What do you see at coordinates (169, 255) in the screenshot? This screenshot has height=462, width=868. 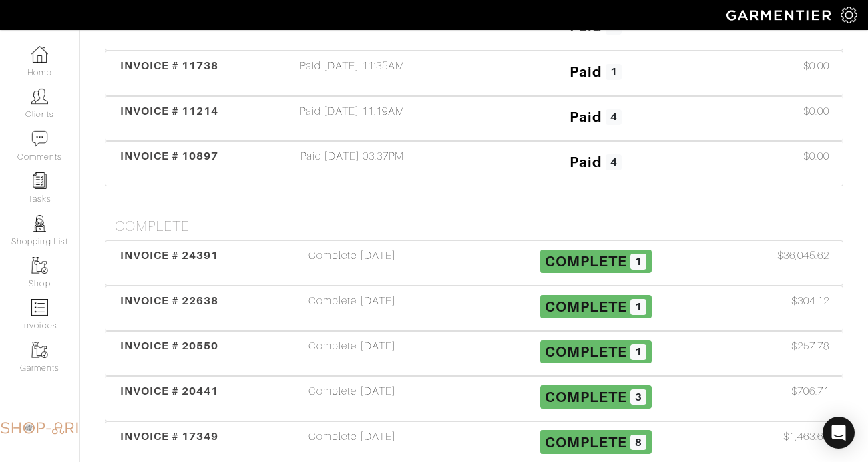 I see `span: INVOICE # 24391` at bounding box center [169, 255].